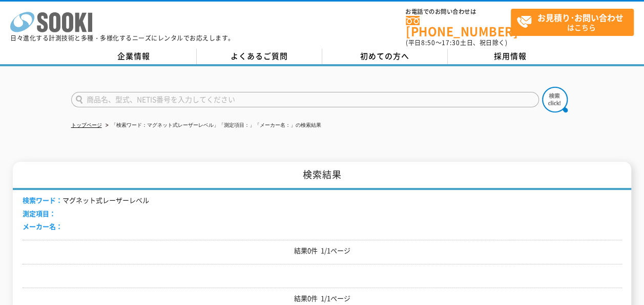  What do you see at coordinates (384, 56) in the screenshot?
I see `span: 初めての方へ` at bounding box center [384, 56].